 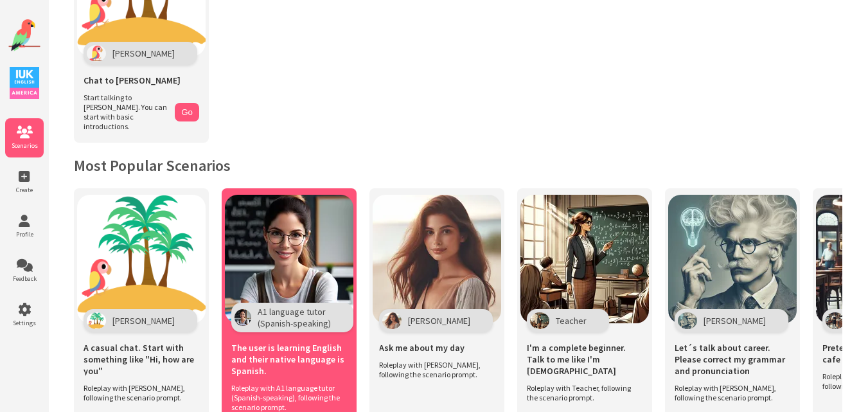 What do you see at coordinates (24, 190) in the screenshot?
I see `span: Create` at bounding box center [24, 190].